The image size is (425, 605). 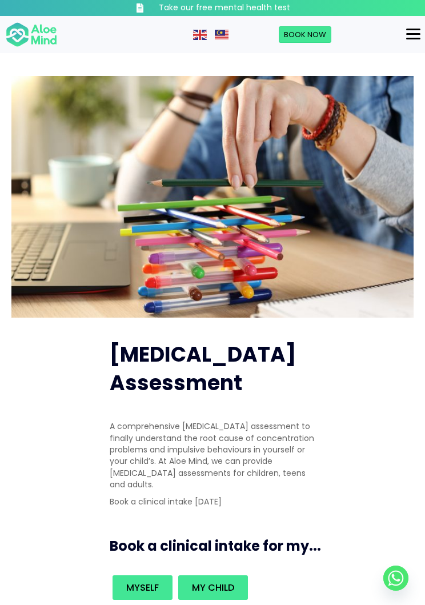 What do you see at coordinates (31, 35) in the screenshot?
I see `img: Aloe mind Logo` at bounding box center [31, 35].